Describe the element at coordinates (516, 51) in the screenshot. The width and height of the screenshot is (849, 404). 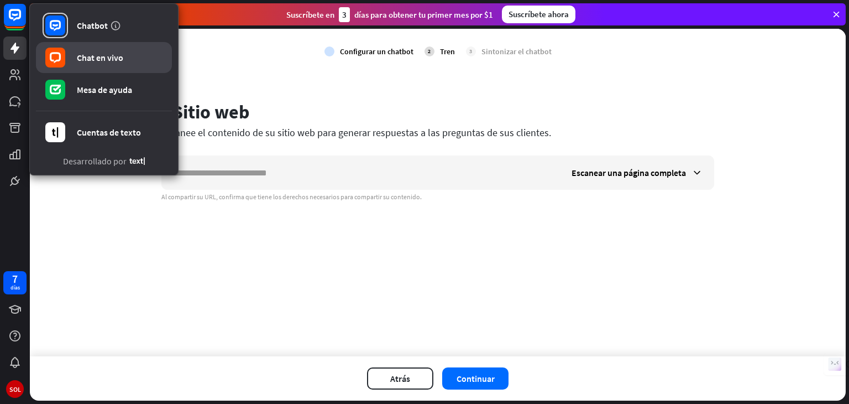
I see `font: Sintonizar el chatbot` at that location.